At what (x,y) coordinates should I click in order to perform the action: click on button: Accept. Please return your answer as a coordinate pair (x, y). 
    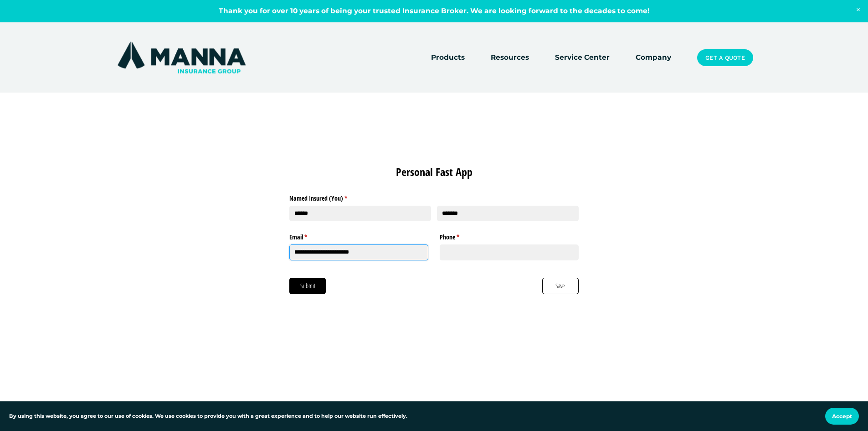
    Looking at the image, I should click on (842, 416).